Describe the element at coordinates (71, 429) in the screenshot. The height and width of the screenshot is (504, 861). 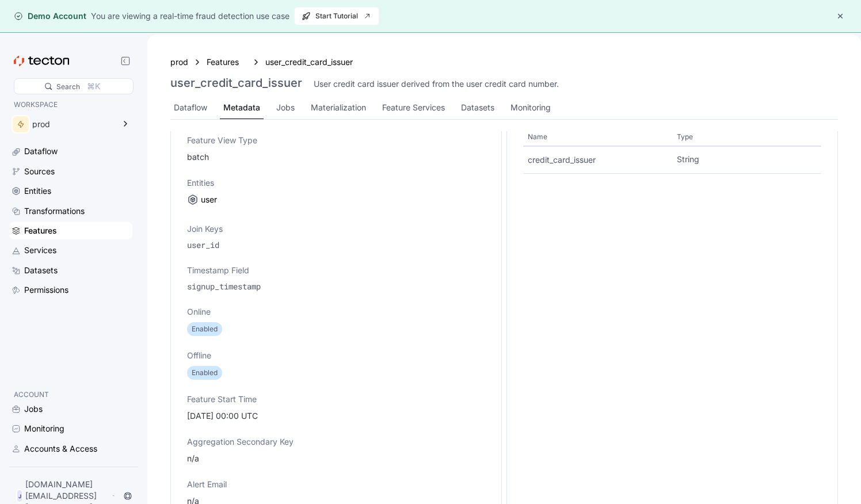
I see `a: Monitoring` at that location.